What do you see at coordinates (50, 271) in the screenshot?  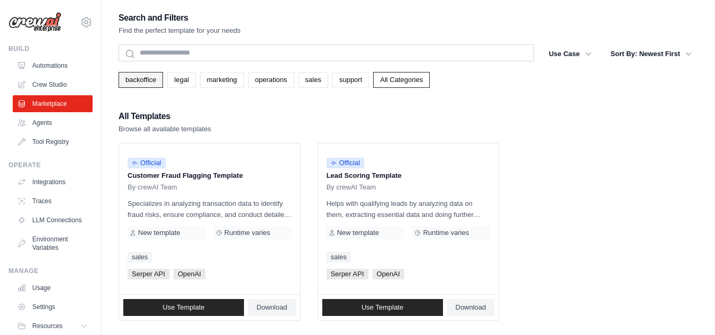 I see `div: Manage` at bounding box center [50, 271].